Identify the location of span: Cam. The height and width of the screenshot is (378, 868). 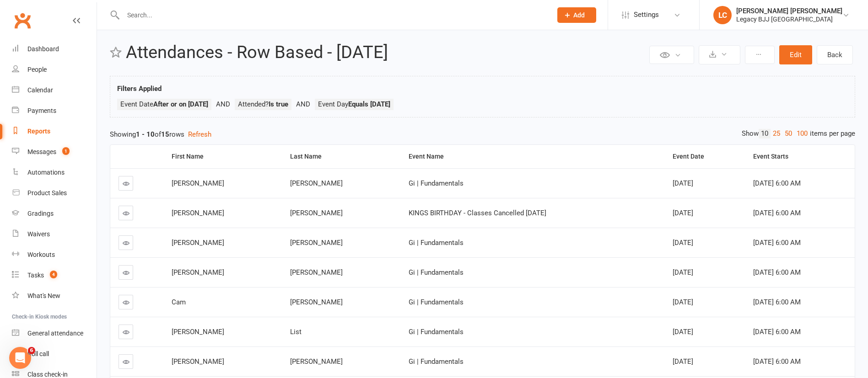
(178, 302).